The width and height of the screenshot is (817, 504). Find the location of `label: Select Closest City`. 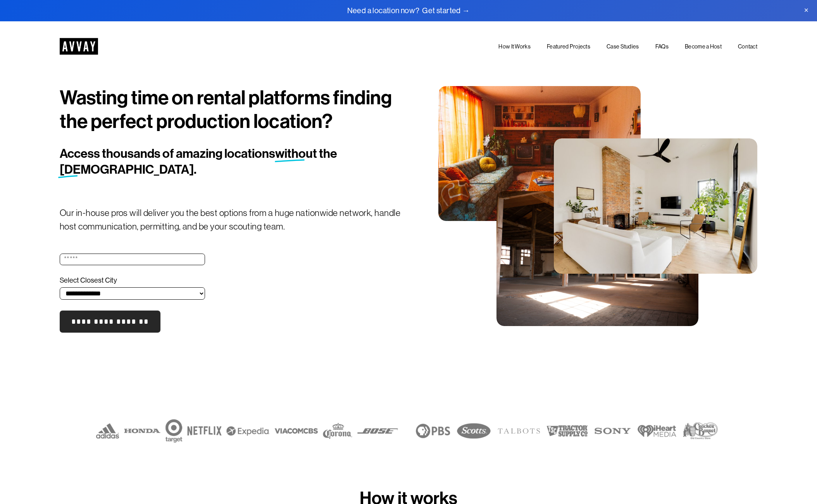

label: Select Closest City is located at coordinates (132, 281).